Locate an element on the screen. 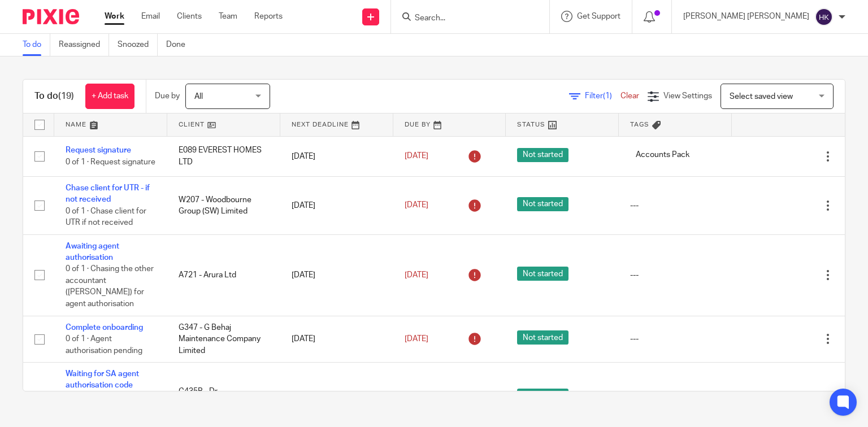 The width and height of the screenshot is (868, 427). td: G347 - G Behaj Maintenance Company Limited is located at coordinates (224, 339).